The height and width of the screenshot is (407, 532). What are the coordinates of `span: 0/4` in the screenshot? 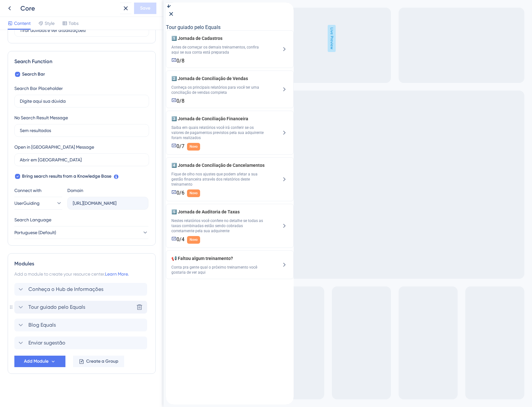 It's located at (14, 236).